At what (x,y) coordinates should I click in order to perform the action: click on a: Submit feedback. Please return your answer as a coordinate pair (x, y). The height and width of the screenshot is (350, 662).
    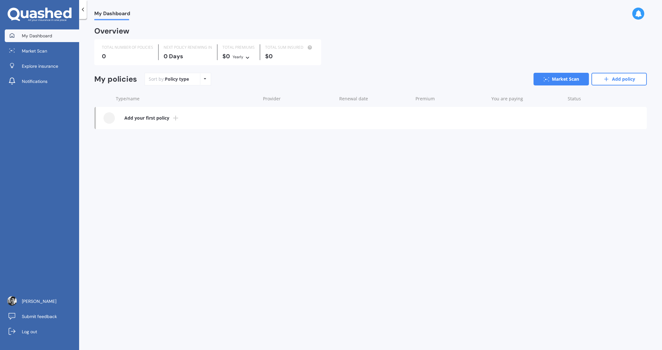
    Looking at the image, I should click on (42, 316).